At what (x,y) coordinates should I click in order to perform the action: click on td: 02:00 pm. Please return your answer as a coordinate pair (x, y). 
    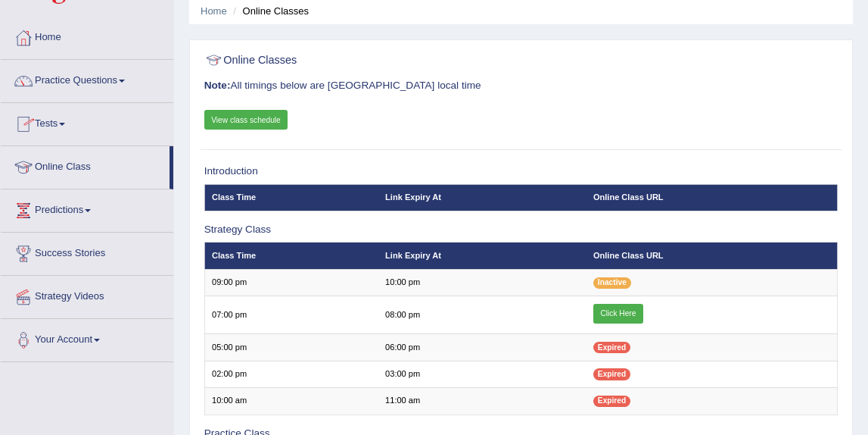
    Looking at the image, I should click on (291, 373).